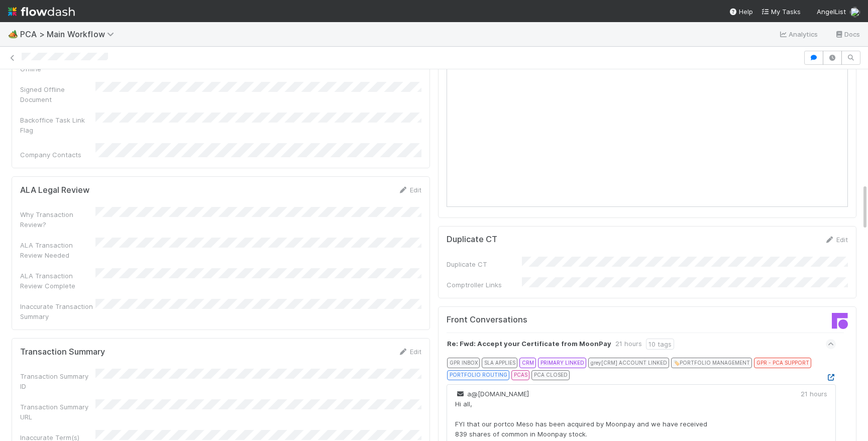 This screenshot has height=441, width=868. I want to click on div: Signed Offline Document, so click(58, 95).